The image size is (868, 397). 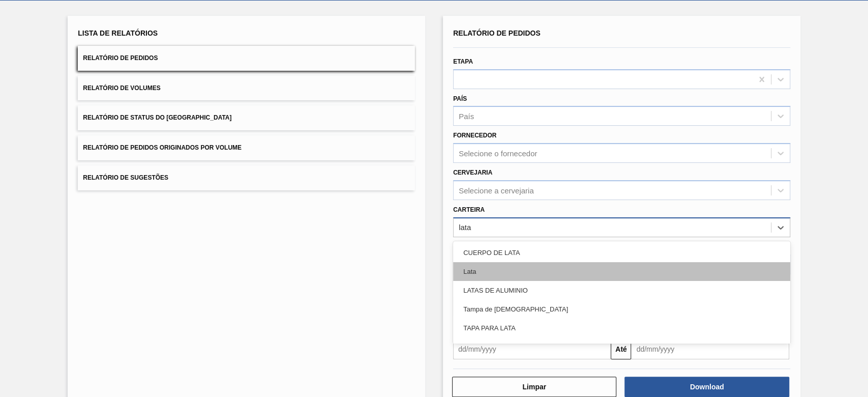 What do you see at coordinates (246, 178) in the screenshot?
I see `button: Relatório de Sugestões` at bounding box center [246, 178].